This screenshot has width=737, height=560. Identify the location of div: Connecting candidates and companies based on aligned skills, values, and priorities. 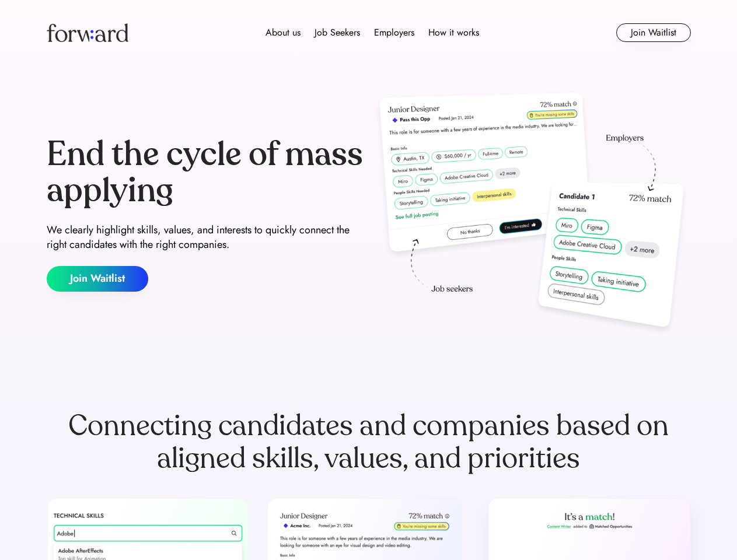
(368, 442).